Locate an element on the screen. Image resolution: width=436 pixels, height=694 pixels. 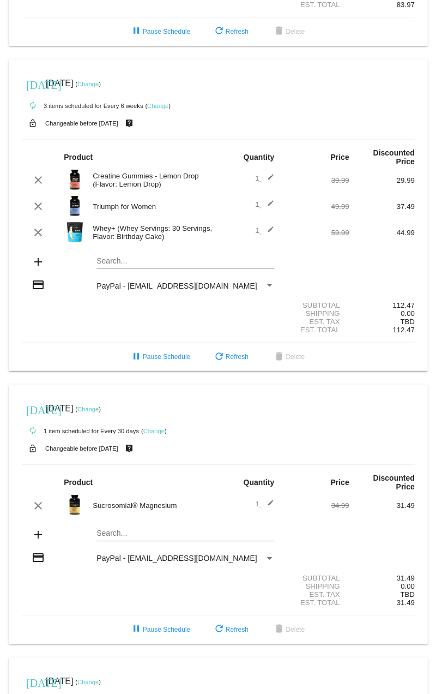
div: 29.99 is located at coordinates (382, 180).